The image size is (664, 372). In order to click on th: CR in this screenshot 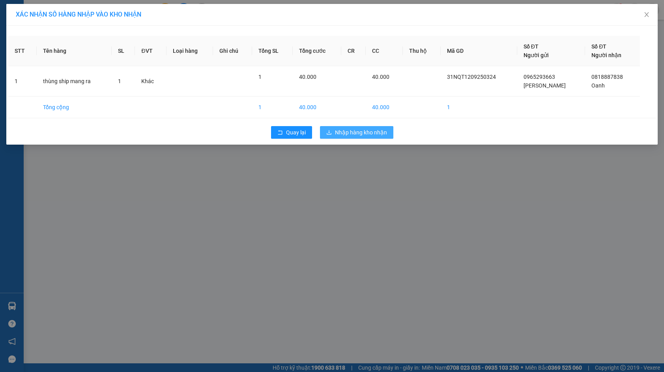, I will do `click(354, 51)`.